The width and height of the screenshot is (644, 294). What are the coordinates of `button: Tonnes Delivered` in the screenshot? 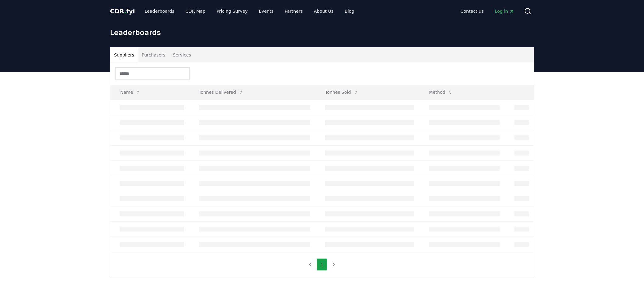 It's located at (222, 92).